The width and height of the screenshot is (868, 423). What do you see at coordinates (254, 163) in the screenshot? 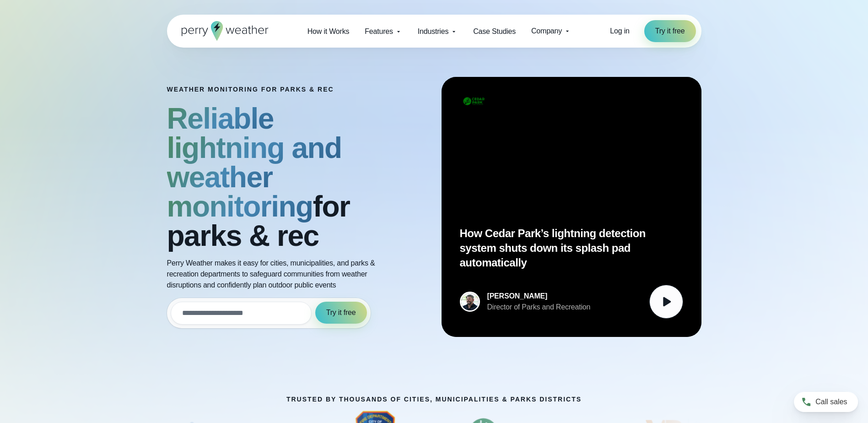
I see `strong: Reliable lightning and weather monitoring` at bounding box center [254, 163].